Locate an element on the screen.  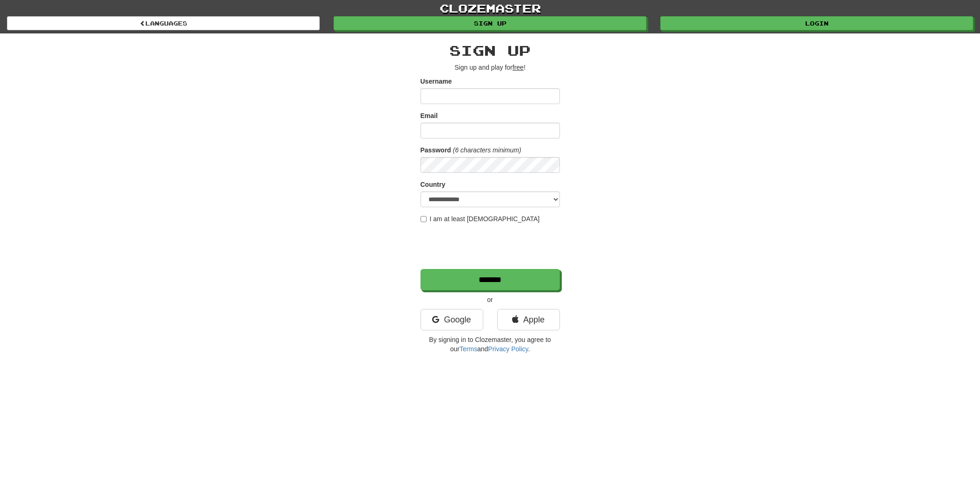
a: Login is located at coordinates (817, 23).